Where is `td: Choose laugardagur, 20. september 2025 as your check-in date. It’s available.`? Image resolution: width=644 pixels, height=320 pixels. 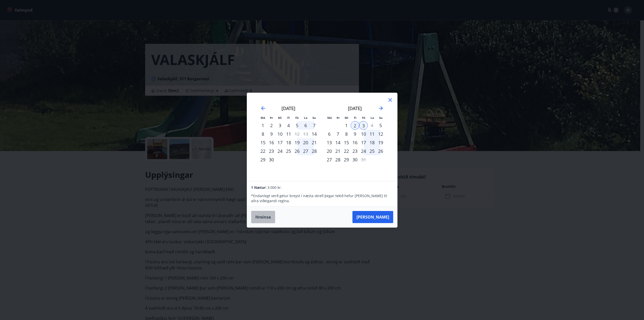
td: Choose laugardagur, 20. september 2025 as your check-in date. It’s available. is located at coordinates (306, 142).